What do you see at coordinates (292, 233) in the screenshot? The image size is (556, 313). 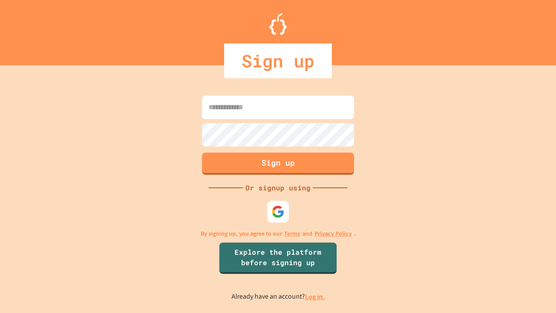 I see `a: Terms` at bounding box center [292, 233].